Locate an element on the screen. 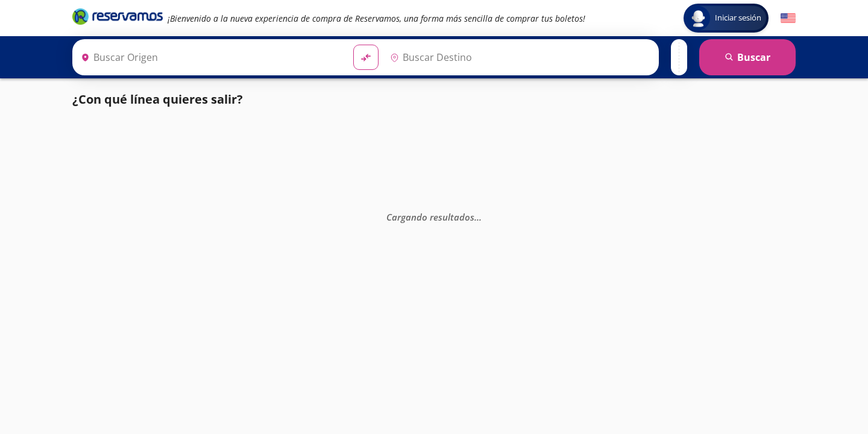 Image resolution: width=868 pixels, height=434 pixels. p: ¿Con qué línea quieres salir? is located at coordinates (158, 100).